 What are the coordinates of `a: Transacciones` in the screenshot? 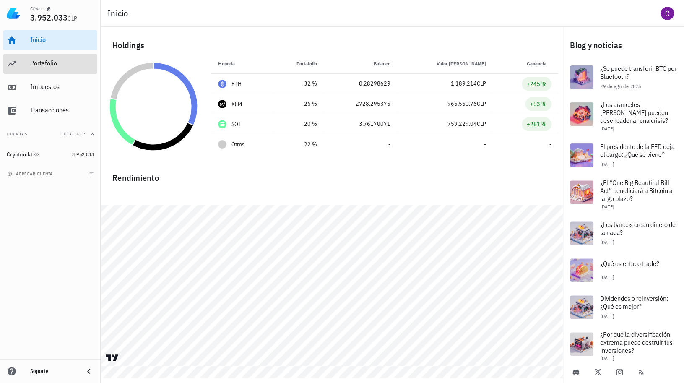 It's located at (50, 111).